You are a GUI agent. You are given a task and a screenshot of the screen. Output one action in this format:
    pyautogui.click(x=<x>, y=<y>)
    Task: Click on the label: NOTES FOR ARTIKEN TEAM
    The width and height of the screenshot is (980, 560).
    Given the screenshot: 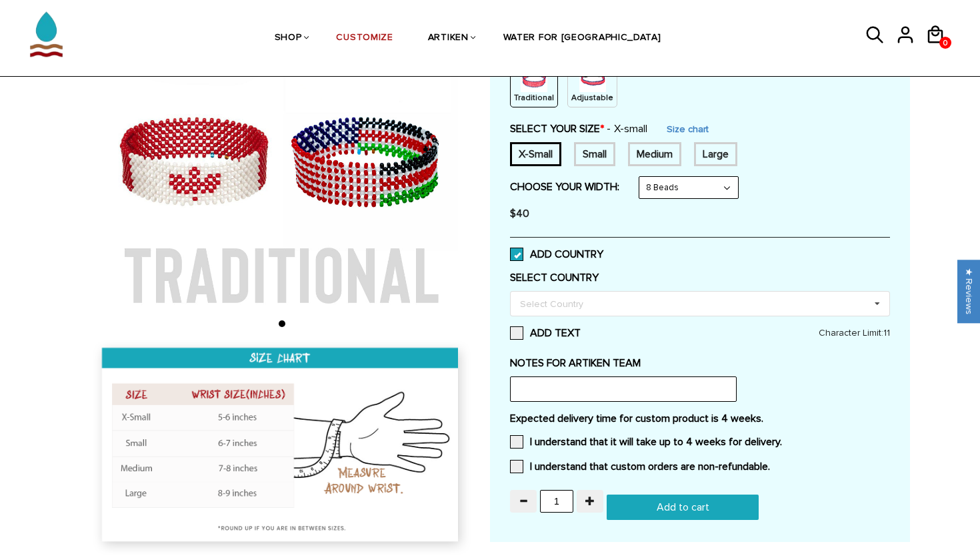 What is the action you would take?
    pyautogui.click(x=700, y=363)
    